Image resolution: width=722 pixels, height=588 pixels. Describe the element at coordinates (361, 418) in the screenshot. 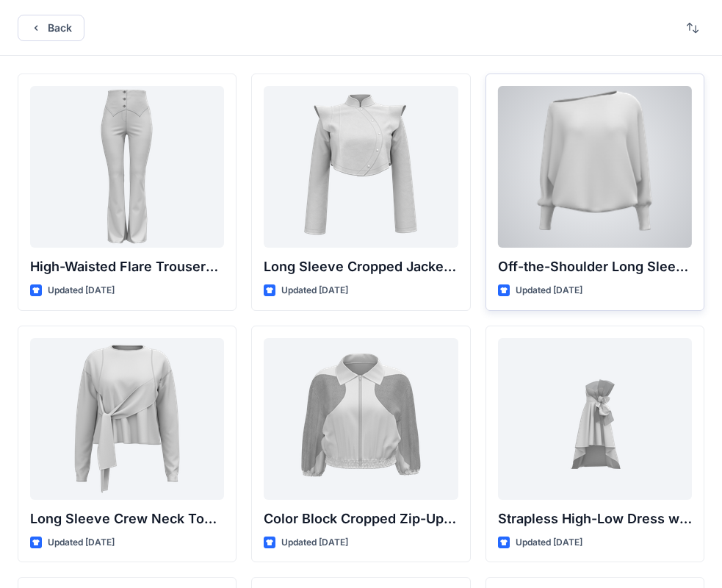

I see `a: Color Block Cropped Zip-Up Jacket with Sheer Sleeves` at that location.